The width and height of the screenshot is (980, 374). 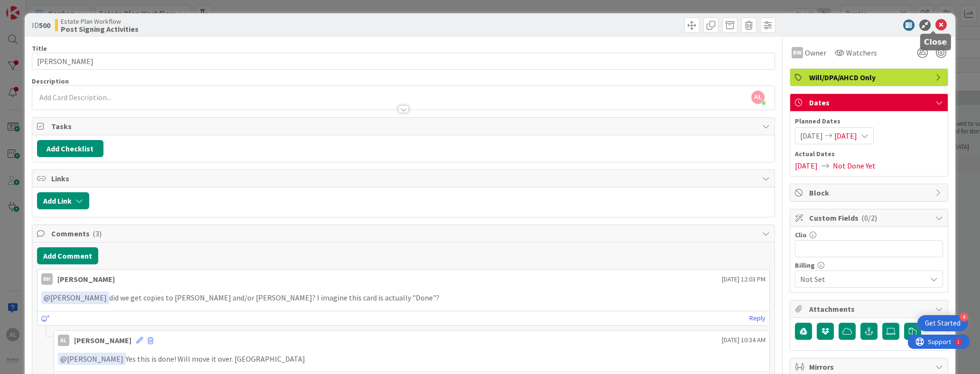 I want to click on span: Mirrors, so click(x=870, y=367).